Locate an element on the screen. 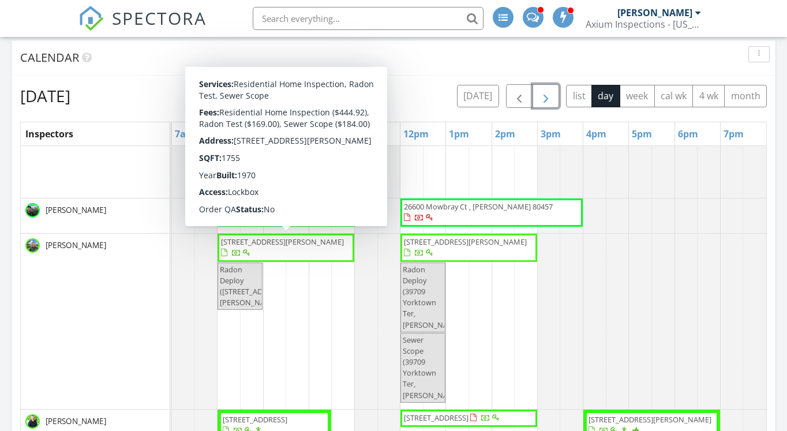 The width and height of the screenshot is (787, 431). a: 7pm is located at coordinates (733, 134).